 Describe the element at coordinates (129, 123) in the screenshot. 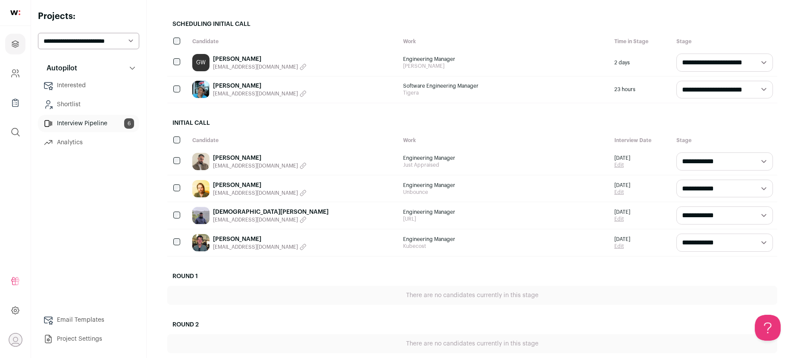

I see `span: 6` at that location.